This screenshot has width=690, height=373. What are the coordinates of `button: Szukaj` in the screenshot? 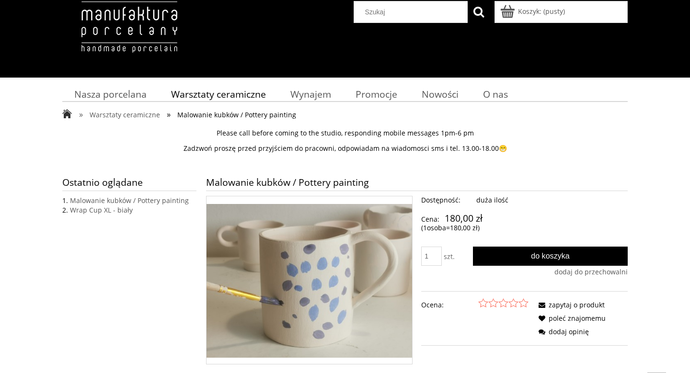 It's located at (479, 12).